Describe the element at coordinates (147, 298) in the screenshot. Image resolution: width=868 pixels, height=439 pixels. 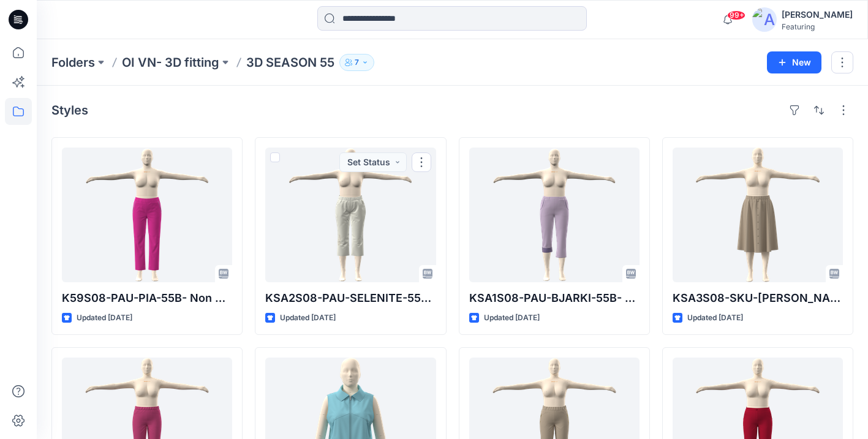
I see `p: K59S08-PAU-PIA-55B- Non Physical` at that location.